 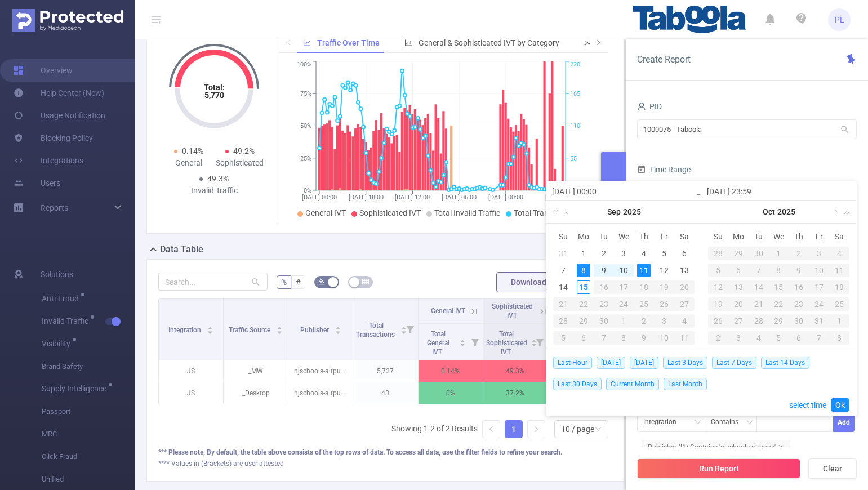 What do you see at coordinates (779, 321) in the screenshot?
I see `td: October 29, 2025` at bounding box center [779, 321].